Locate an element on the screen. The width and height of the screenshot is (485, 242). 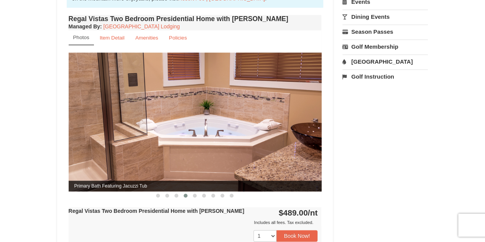
a: Amenities is located at coordinates (147, 38).